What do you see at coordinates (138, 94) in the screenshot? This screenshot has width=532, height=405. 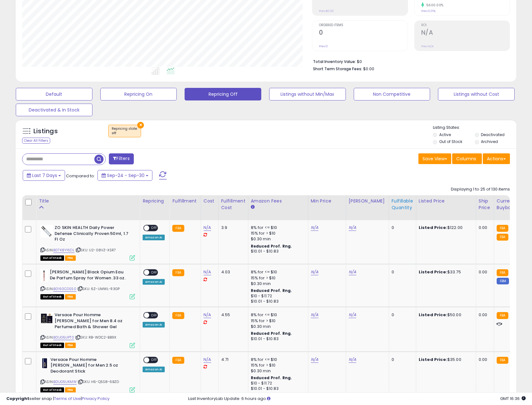 I see `button: Repricing On` at bounding box center [138, 94].